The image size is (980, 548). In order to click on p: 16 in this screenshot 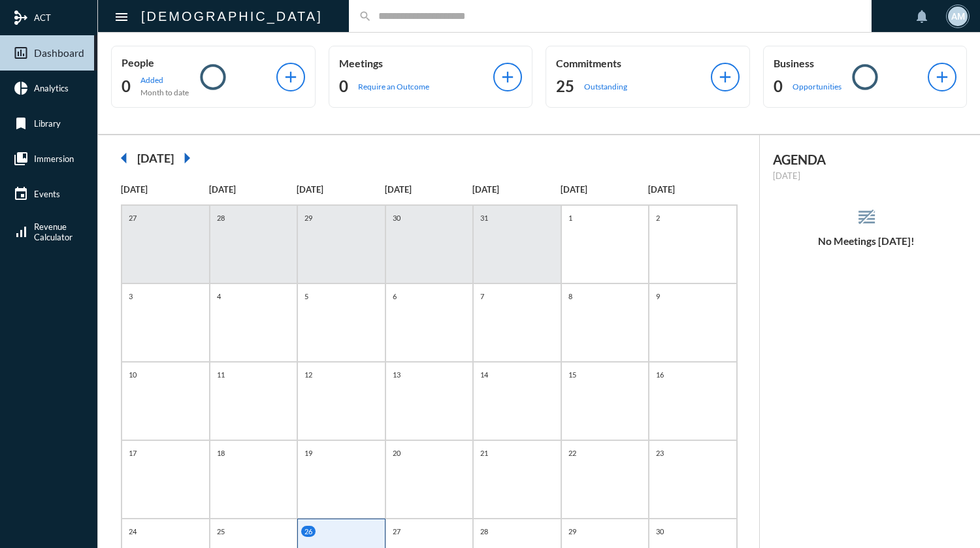, I will do `click(660, 374)`.